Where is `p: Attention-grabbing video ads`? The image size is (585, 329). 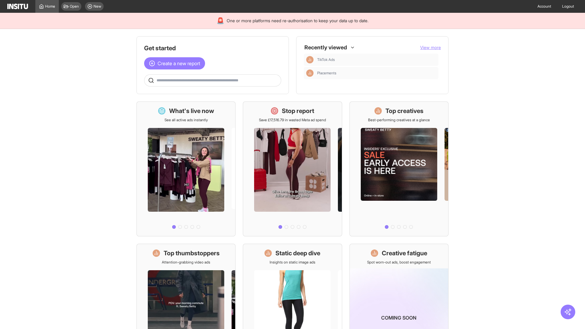
p: Attention-grabbing video ads is located at coordinates (186, 262).